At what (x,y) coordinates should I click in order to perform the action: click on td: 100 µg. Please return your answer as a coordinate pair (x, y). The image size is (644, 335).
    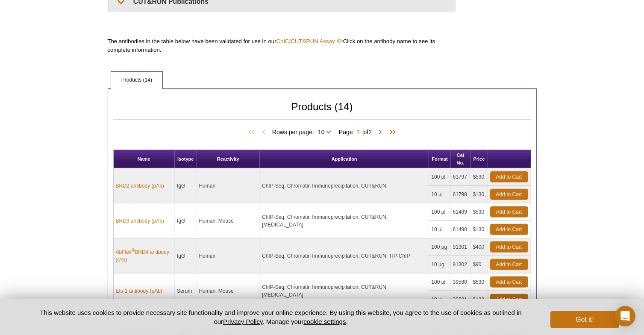
    Looking at the image, I should click on (439, 247).